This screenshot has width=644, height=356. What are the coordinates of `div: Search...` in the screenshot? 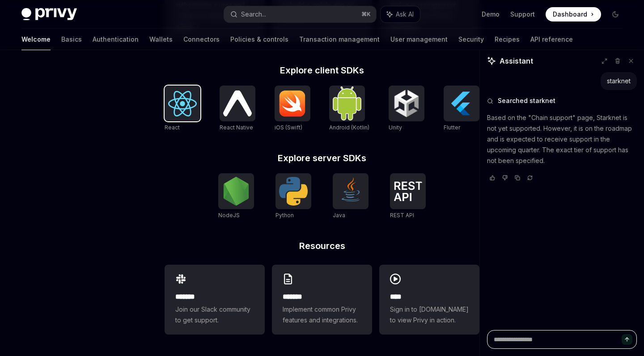 It's located at (253, 14).